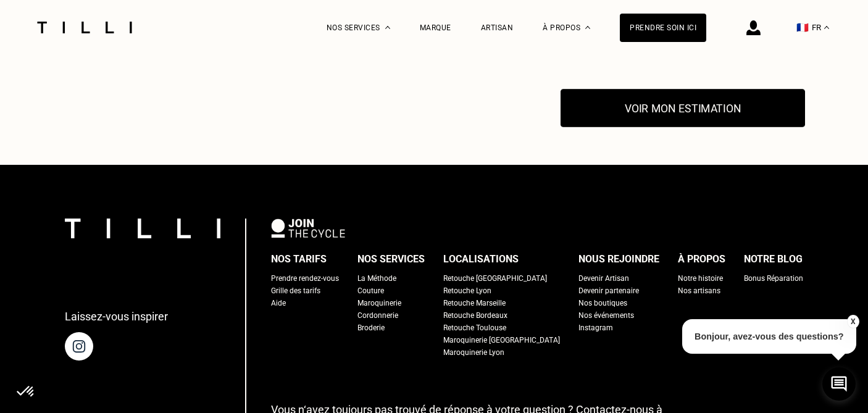  I want to click on div: Nos services, so click(391, 260).